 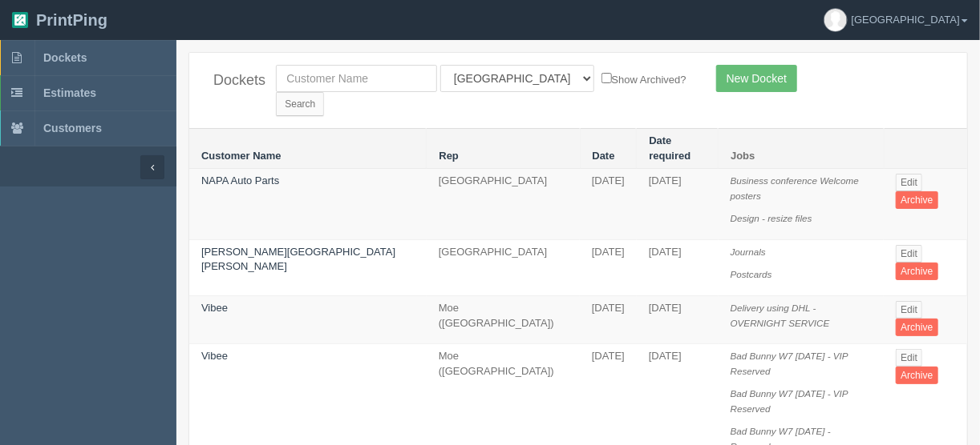 What do you see at coordinates (233, 81) in the screenshot?
I see `h4: Dockets` at bounding box center [233, 81].